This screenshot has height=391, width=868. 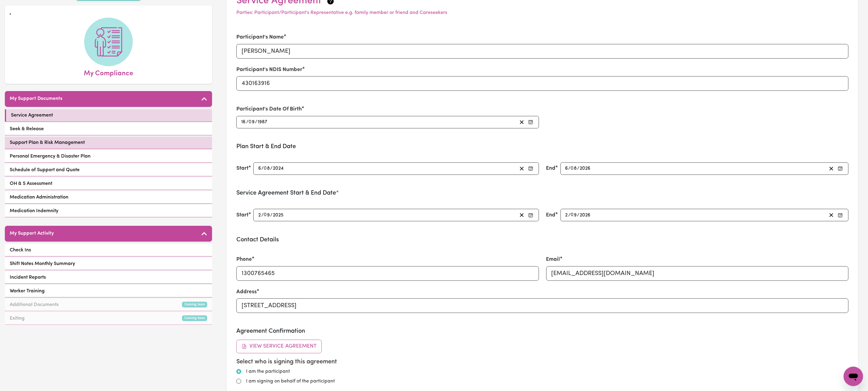 What do you see at coordinates (109, 319) in the screenshot?
I see `a: ExitingComing Soon` at bounding box center [109, 319].